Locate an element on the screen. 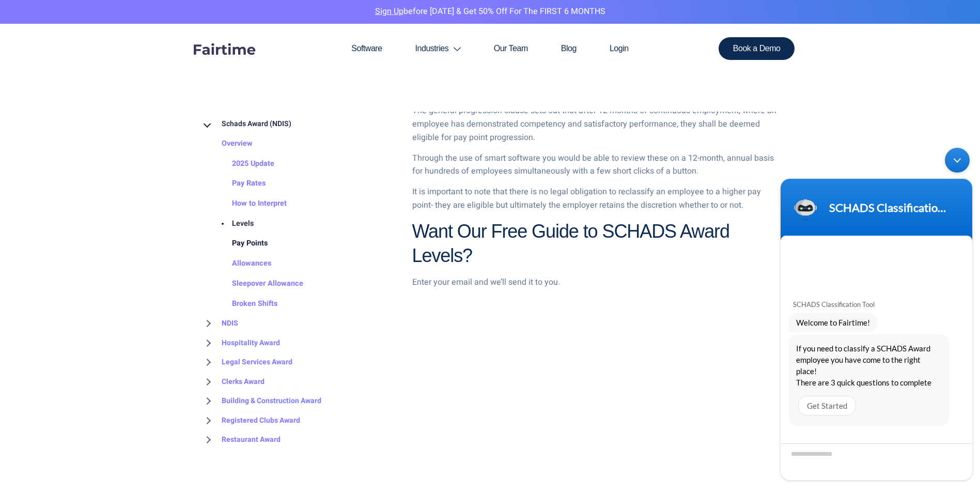 The height and width of the screenshot is (493, 980). p: It is important to note that there is no legal obligation to reclassify an employee to a higher p... is located at coordinates (595, 199).